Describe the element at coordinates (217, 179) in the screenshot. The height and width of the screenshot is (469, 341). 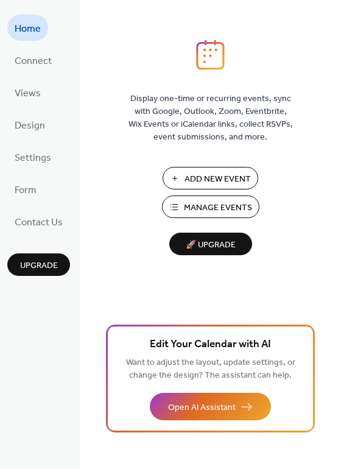
I see `span: Add New Event` at that location.